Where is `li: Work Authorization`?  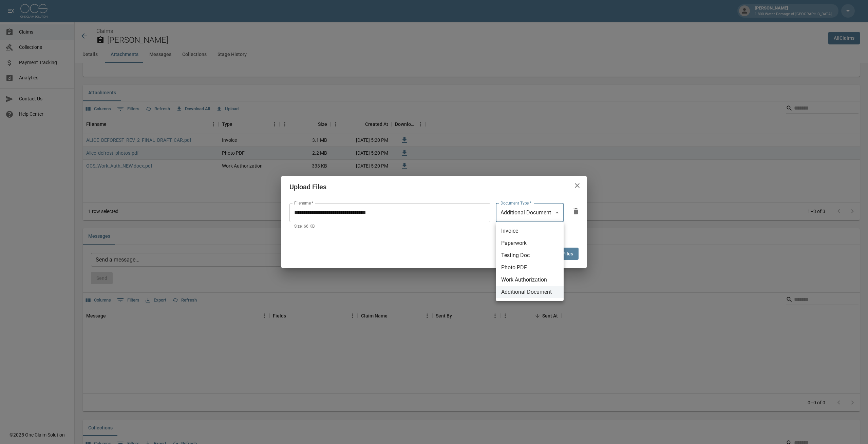
li: Work Authorization is located at coordinates (529, 280).